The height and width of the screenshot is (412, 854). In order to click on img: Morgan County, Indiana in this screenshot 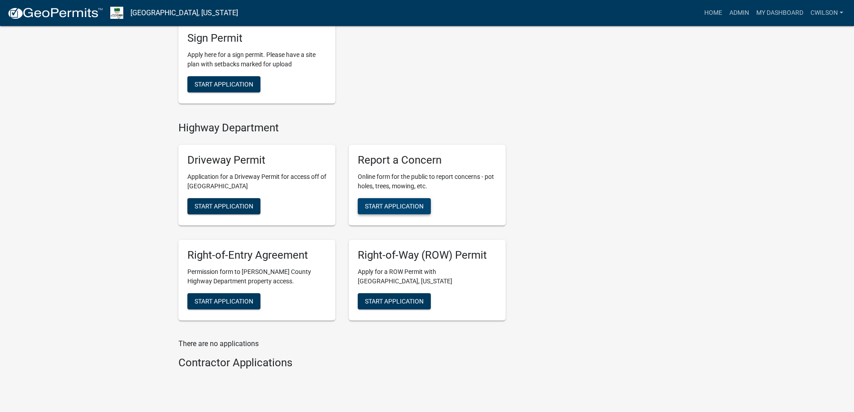, I will do `click(117, 13)`.